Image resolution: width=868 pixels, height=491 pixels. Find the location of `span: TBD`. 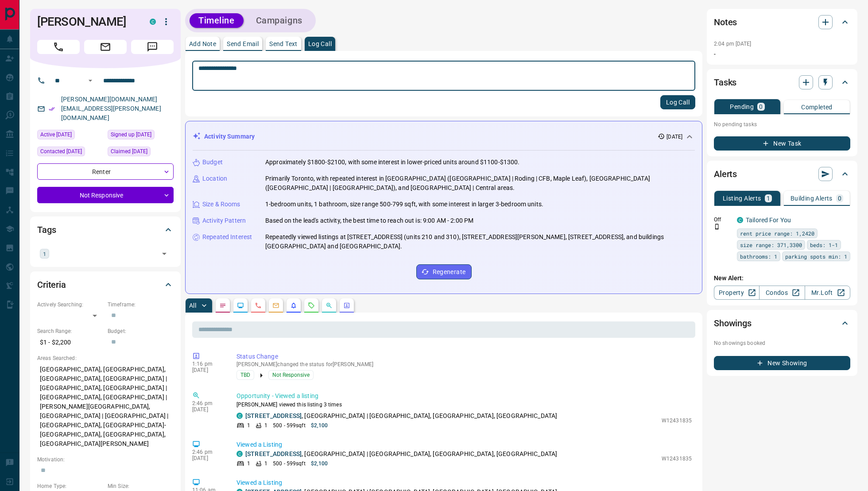

span: TBD is located at coordinates (246, 375).